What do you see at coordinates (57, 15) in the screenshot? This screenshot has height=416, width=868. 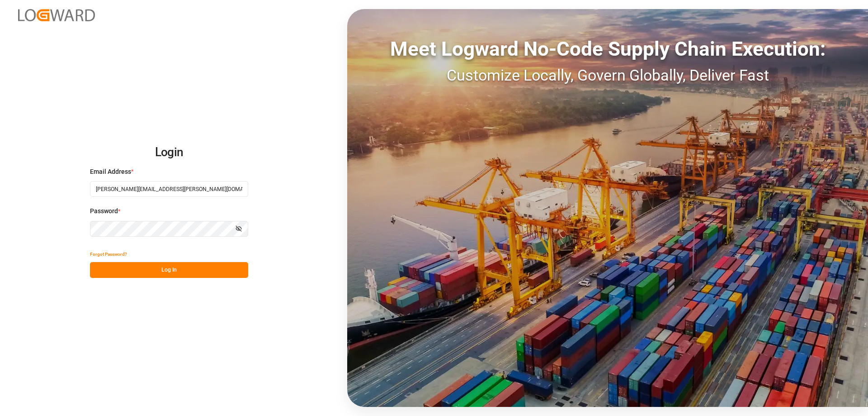 I see `img: Logward_new_orange.png` at bounding box center [57, 15].